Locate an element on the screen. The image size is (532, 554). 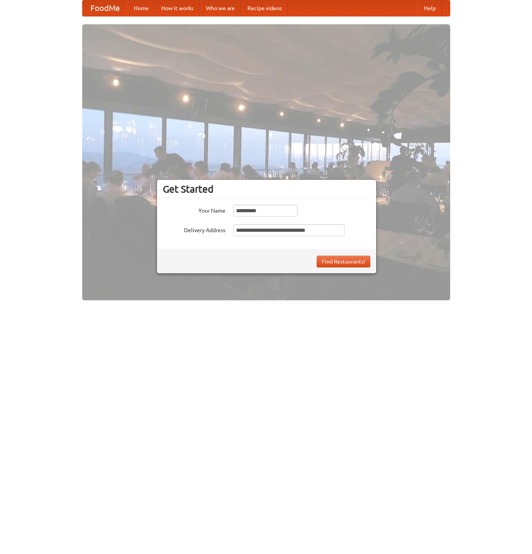
a: Home is located at coordinates (141, 8).